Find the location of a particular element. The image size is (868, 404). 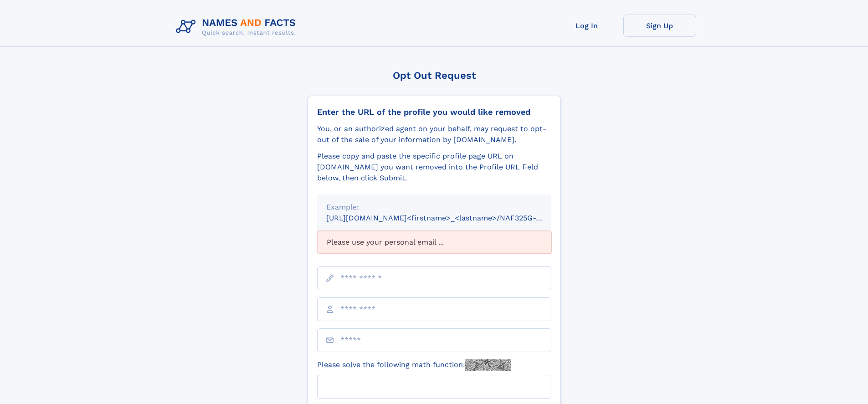

a: Sign Up is located at coordinates (659, 26).